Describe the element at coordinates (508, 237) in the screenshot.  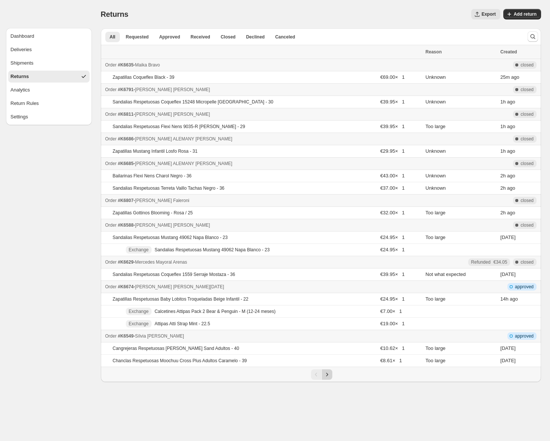
I see `time: Thursday, August 14, 2025 at 5:49:52 PM` at that location.